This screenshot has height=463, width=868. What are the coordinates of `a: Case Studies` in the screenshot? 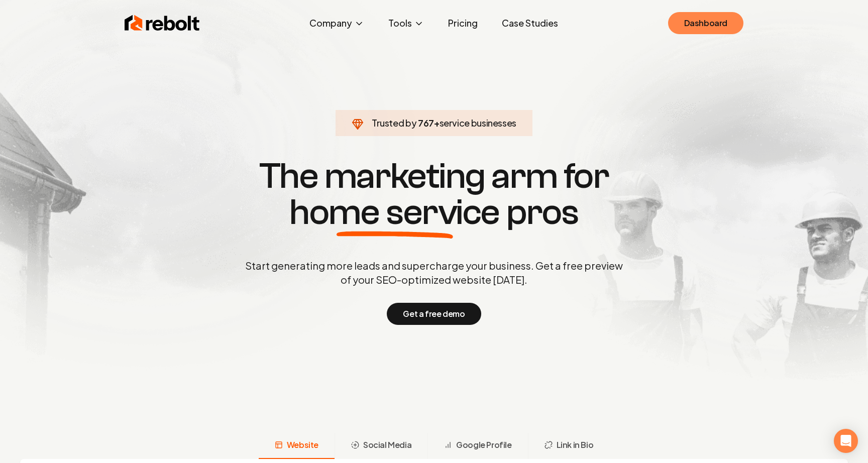 It's located at (530, 23).